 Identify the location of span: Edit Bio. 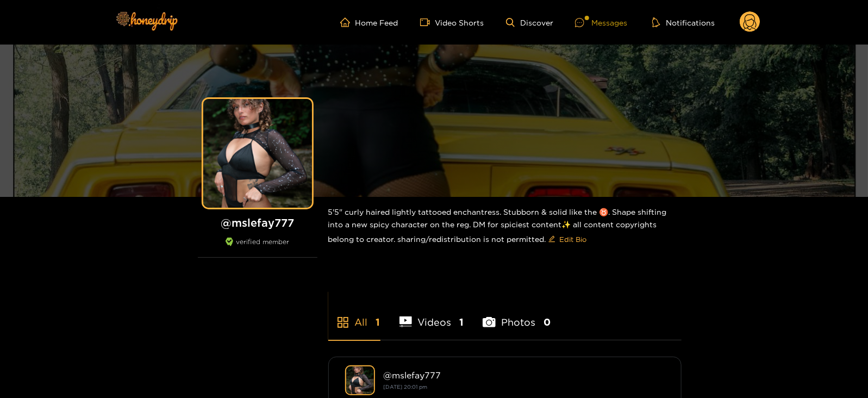
(573, 239).